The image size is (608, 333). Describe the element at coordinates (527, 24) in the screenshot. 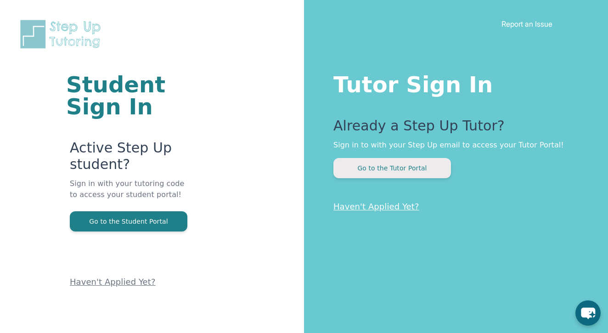

I see `a: Report an Issue` at that location.